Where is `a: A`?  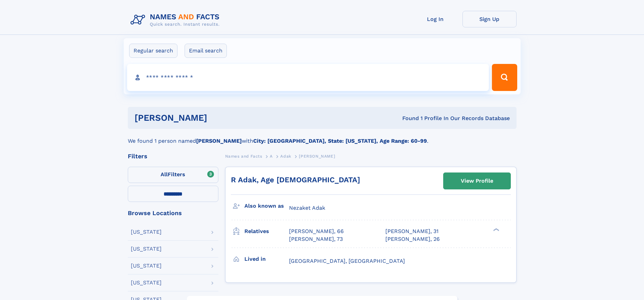 a: A is located at coordinates (271, 156).